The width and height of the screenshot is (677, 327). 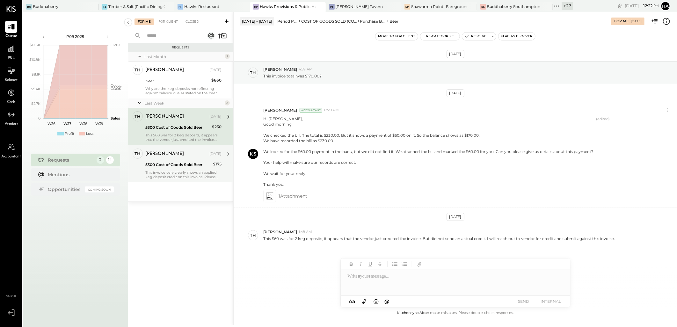 I want to click on div: COST OF GOODS SOLD (COGS), so click(x=329, y=21).